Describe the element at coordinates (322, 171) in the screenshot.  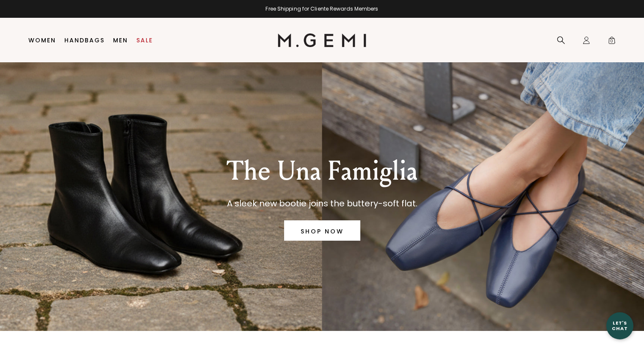
I see `p: The Una Famiglia` at that location.